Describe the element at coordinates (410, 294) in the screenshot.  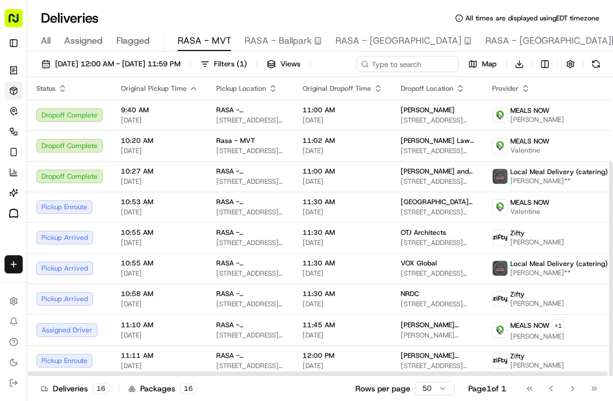
I see `span: NRDC` at that location.